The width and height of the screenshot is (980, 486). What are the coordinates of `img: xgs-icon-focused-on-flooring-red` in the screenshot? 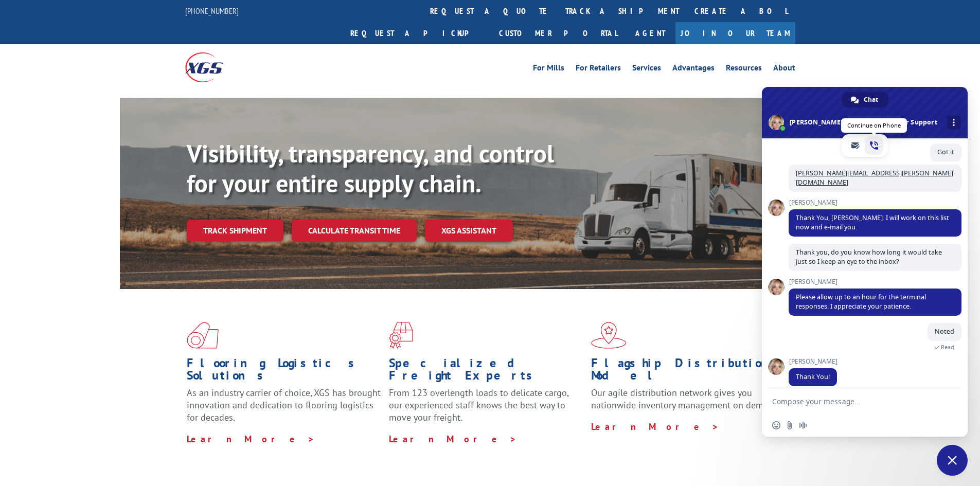 It's located at (401, 335).